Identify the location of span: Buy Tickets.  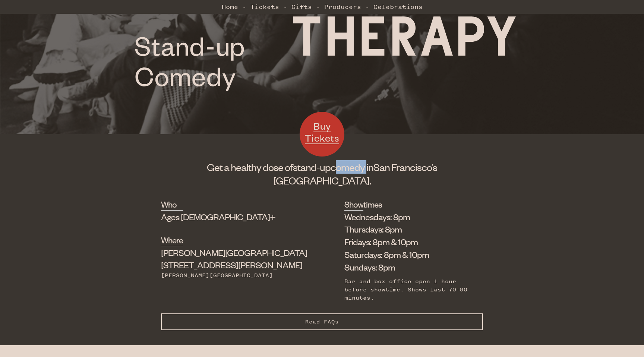
(322, 131).